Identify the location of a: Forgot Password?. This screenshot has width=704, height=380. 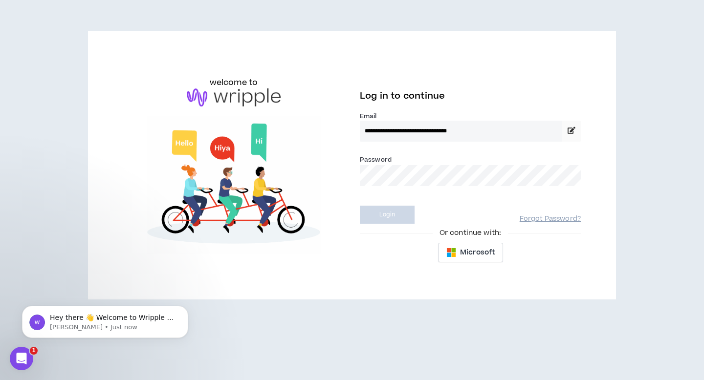
(550, 219).